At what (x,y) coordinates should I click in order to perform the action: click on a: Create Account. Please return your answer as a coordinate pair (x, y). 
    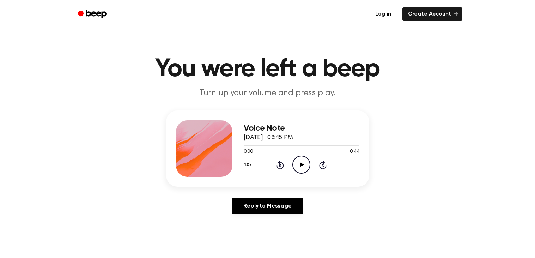
    Looking at the image, I should click on (432, 14).